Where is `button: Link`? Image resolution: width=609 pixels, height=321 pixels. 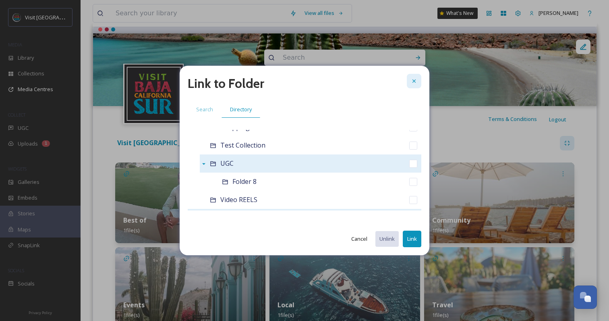
button: Link is located at coordinates (412, 238).